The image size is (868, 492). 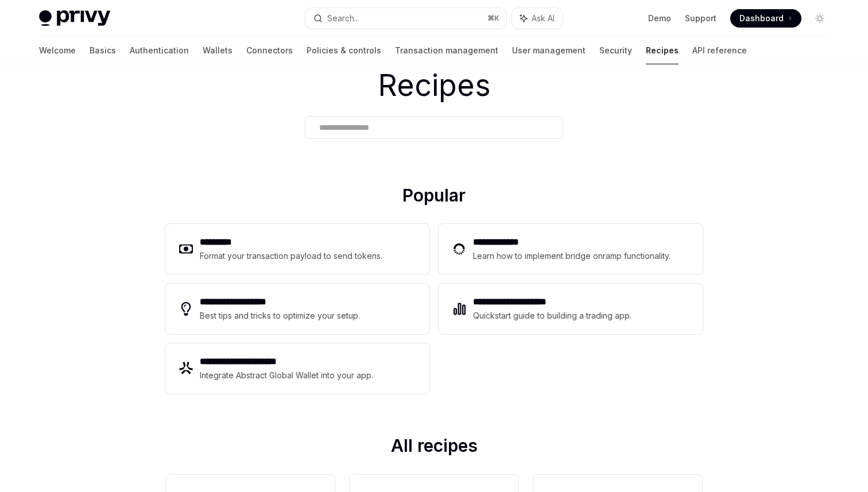 I want to click on a: User management, so click(x=549, y=50).